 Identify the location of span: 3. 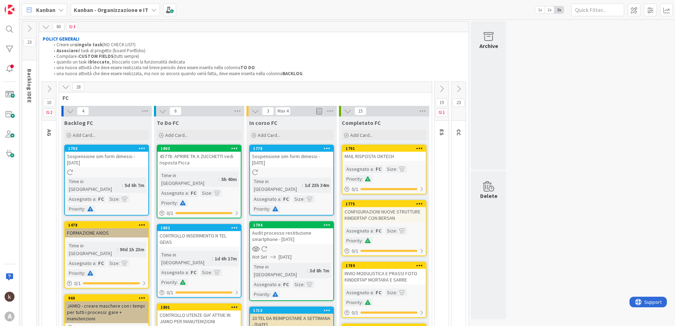
(72, 27).